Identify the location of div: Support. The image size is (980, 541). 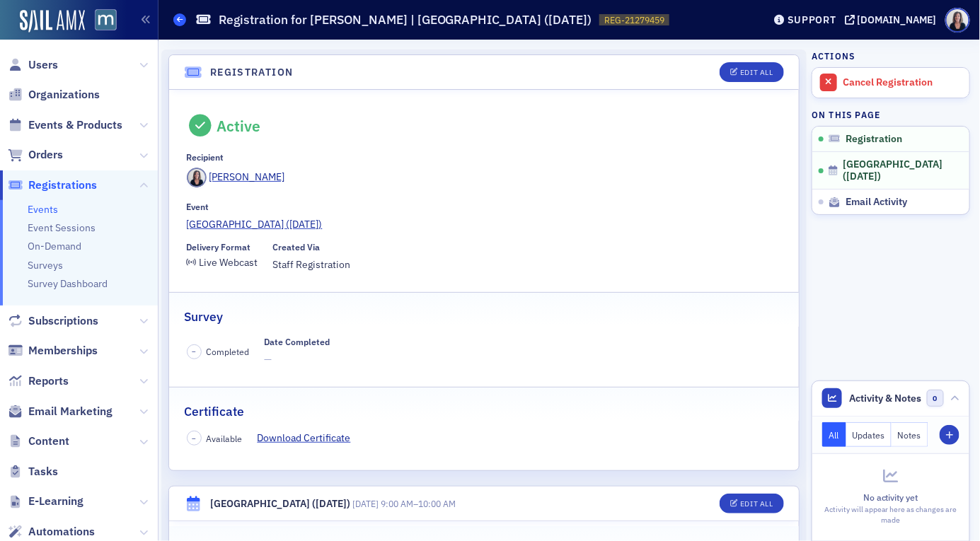
(812, 20).